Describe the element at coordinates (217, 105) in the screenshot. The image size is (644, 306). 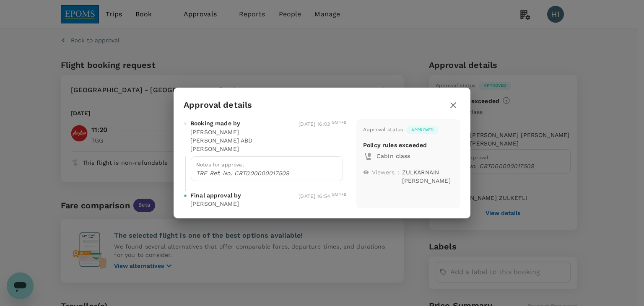
I see `h3: Approval details` at that location.